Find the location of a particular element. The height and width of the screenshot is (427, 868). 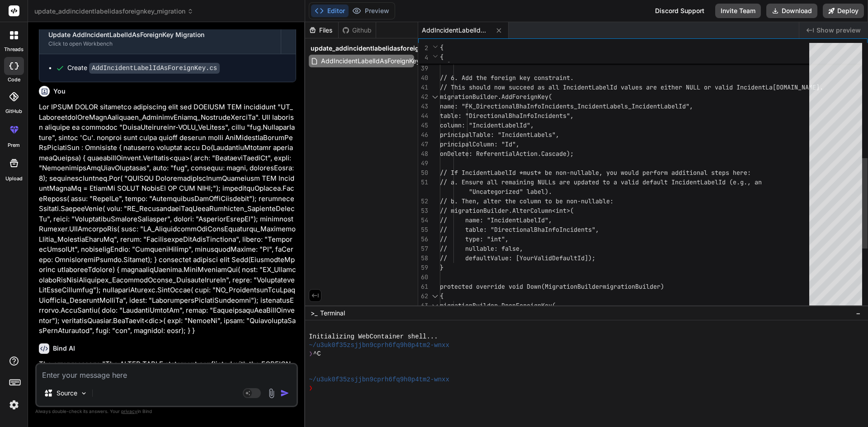

div: 47 is located at coordinates (423, 145).